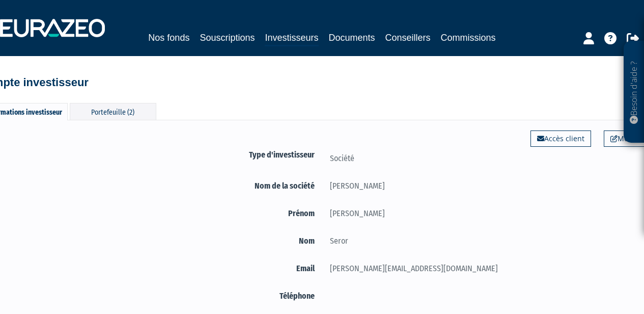 This screenshot has height=314, width=644. What do you see at coordinates (113, 111) in the screenshot?
I see `div: Portefeuille (2)` at bounding box center [113, 111].